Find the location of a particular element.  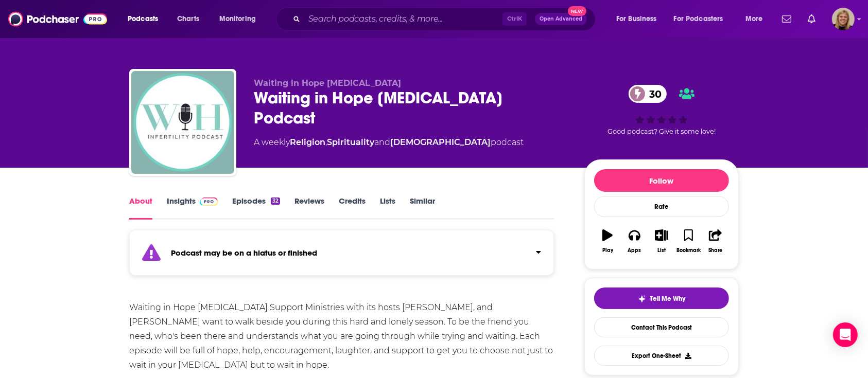

div: Share is located at coordinates (715, 250).